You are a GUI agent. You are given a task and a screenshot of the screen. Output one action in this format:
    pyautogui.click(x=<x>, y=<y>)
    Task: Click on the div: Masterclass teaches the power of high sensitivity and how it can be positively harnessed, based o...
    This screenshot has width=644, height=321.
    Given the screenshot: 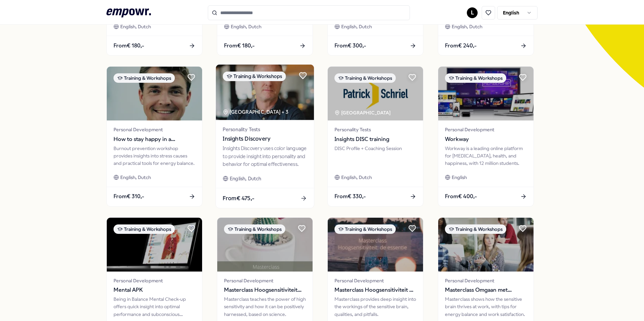 What is the action you would take?
    pyautogui.click(x=264, y=307)
    